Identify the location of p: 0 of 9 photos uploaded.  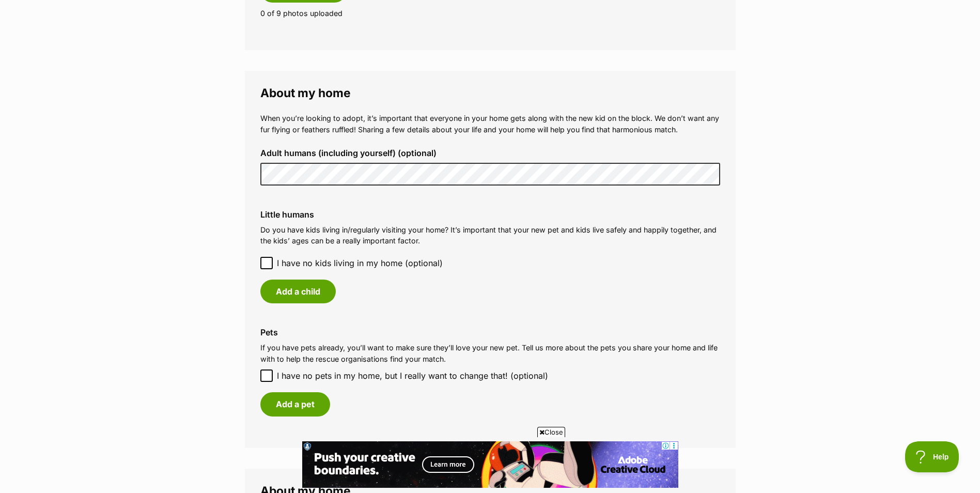
(490, 13).